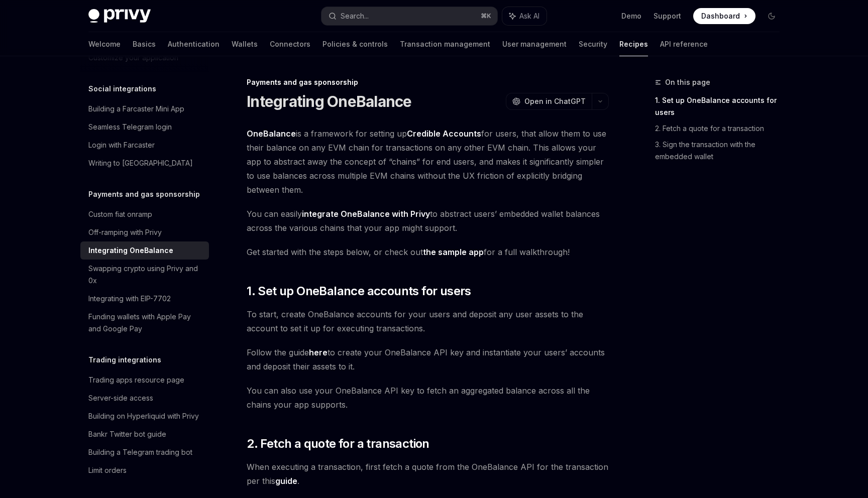 The width and height of the screenshot is (868, 498). Describe the element at coordinates (122, 89) in the screenshot. I see `h5: Social integrations` at that location.